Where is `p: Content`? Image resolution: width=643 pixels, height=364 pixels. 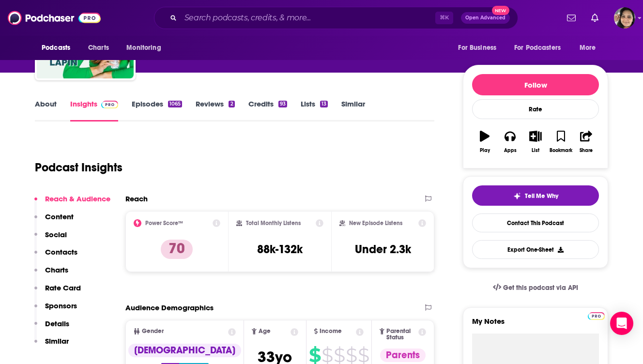
p: Content is located at coordinates (59, 216).